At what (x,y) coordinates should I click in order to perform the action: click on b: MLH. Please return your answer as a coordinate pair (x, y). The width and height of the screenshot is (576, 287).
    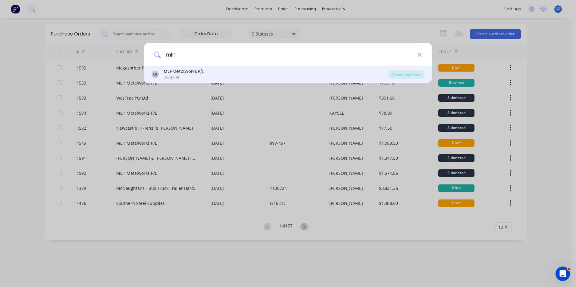
    Looking at the image, I should click on (168, 71).